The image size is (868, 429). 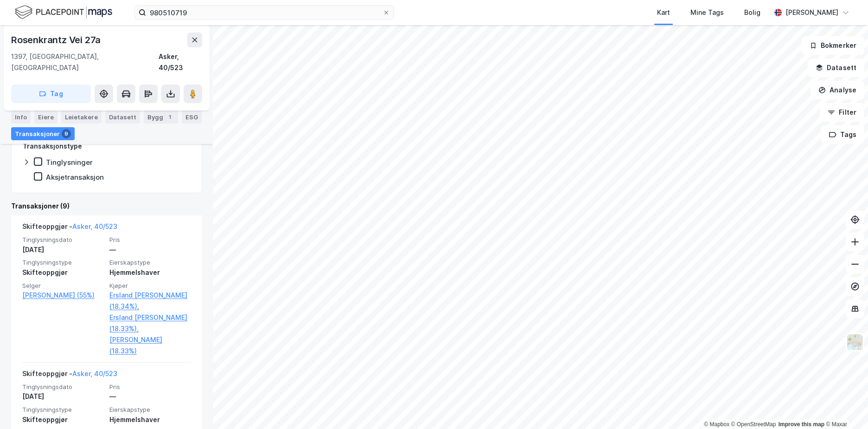 I want to click on div: Mine Tags, so click(x=708, y=12).